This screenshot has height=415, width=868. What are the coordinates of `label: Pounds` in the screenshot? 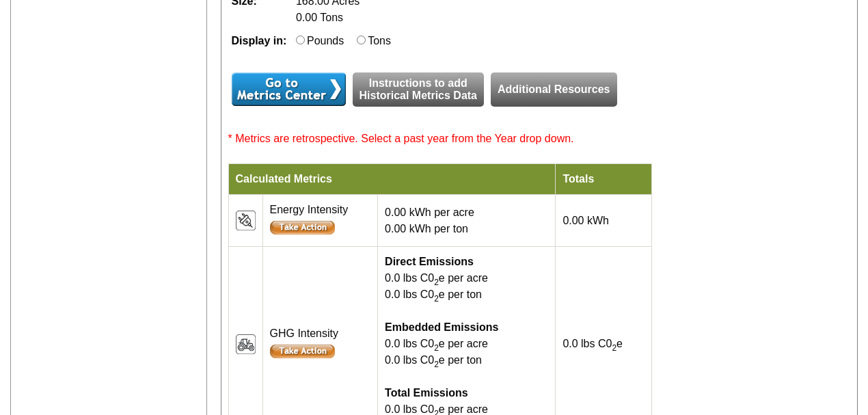 It's located at (326, 40).